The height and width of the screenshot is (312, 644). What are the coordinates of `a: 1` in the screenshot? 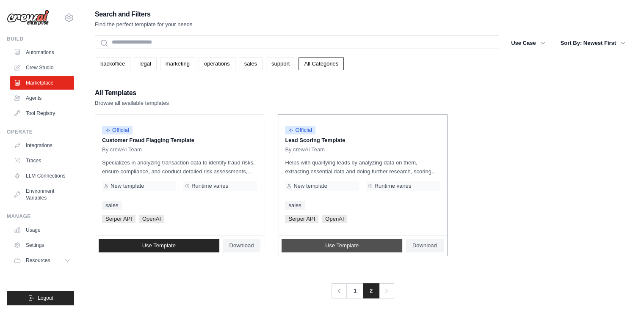 It's located at (355, 291).